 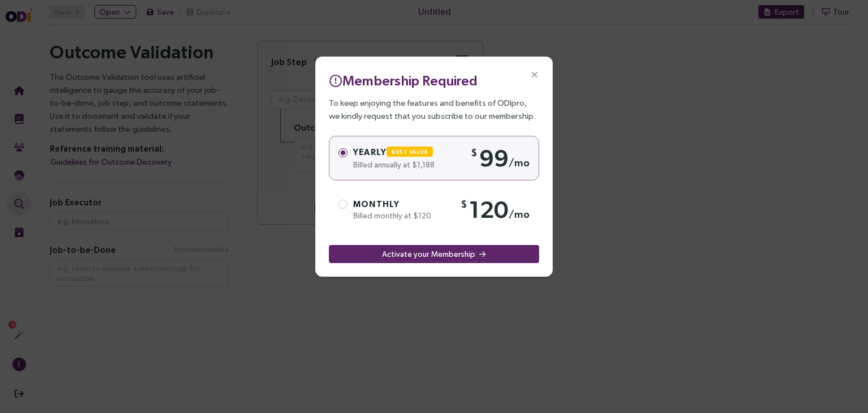 I want to click on p: To keep enjoying the features and benefits of ODIpro, we kindly request that you subscribe to our..., so click(x=434, y=109).